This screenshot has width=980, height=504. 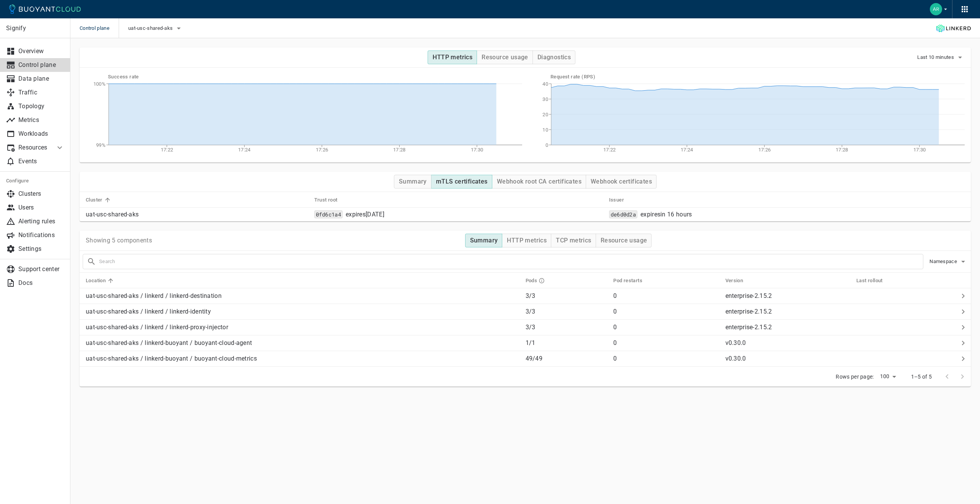 What do you see at coordinates (330, 200) in the screenshot?
I see `span: Trust root` at bounding box center [330, 200].